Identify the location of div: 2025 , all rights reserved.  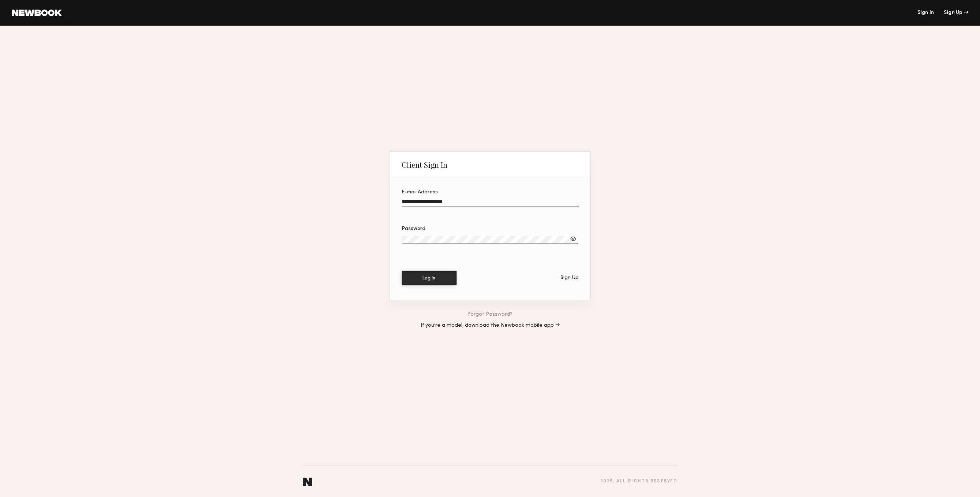
(638, 481).